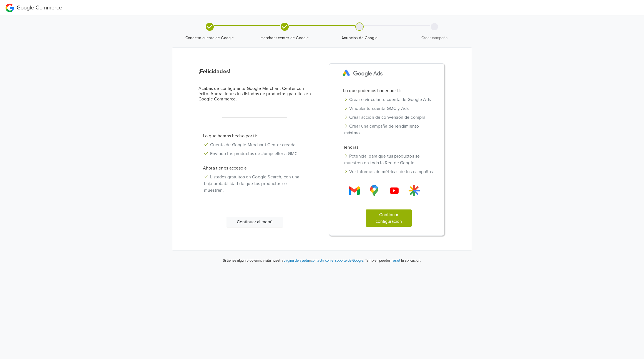  I want to click on li: Ver informes de métricas de tus campañas, so click(389, 171).